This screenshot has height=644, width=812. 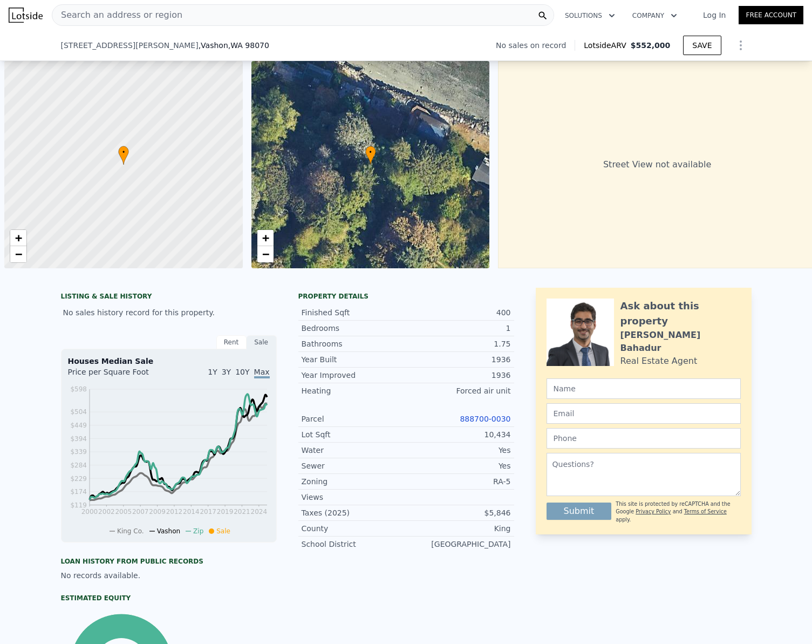 What do you see at coordinates (78, 492) in the screenshot?
I see `tspan: $174` at bounding box center [78, 492].